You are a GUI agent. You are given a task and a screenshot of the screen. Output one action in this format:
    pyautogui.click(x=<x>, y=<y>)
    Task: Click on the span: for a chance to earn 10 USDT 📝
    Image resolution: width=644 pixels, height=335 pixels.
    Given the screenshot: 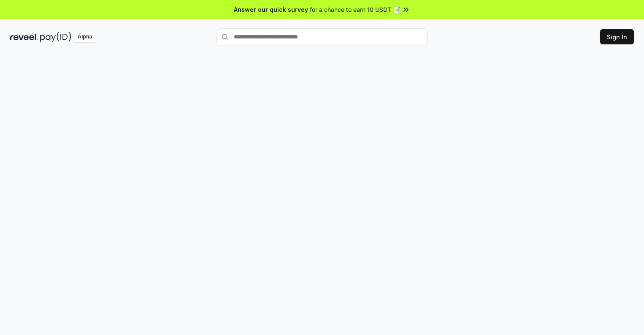 What is the action you would take?
    pyautogui.click(x=355, y=10)
    